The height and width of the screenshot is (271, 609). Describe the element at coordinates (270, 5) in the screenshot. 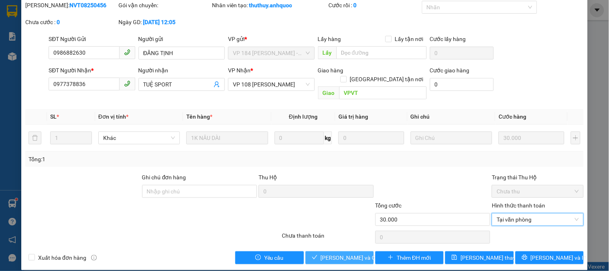

I see `b: thuthuy.anhquoc` at that location.